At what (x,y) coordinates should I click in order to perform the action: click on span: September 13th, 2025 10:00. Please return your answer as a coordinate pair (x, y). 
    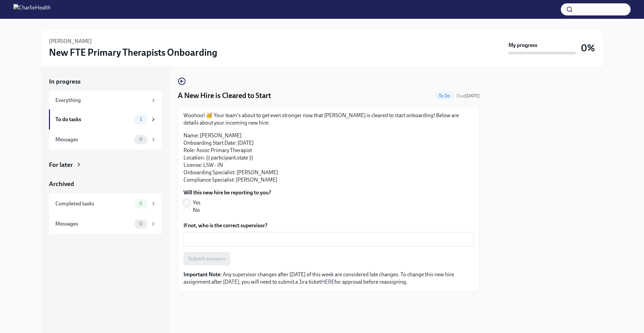
    Looking at the image, I should click on (468, 96).